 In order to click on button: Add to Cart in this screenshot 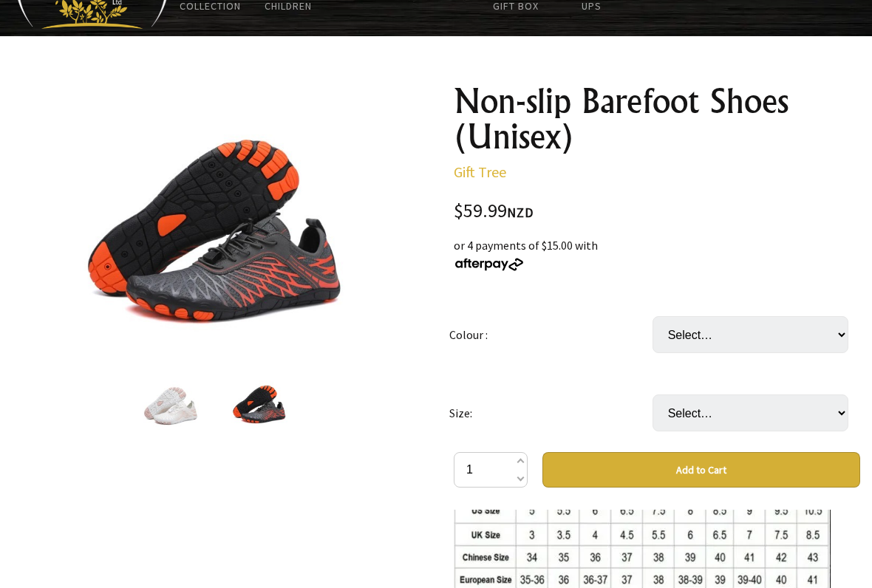, I will do `click(701, 470)`.